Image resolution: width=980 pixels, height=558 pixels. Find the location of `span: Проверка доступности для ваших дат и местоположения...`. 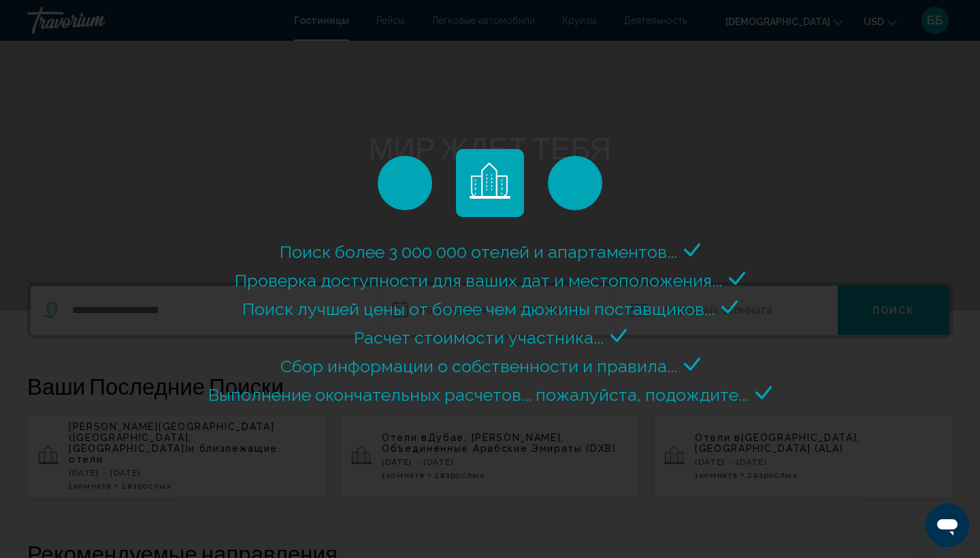

span: Проверка доступности для ваших дат и местоположения... is located at coordinates (478, 280).